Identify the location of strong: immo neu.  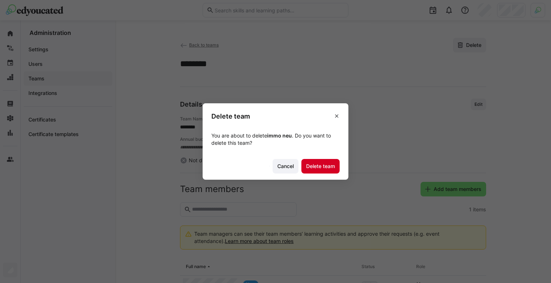
(279, 136).